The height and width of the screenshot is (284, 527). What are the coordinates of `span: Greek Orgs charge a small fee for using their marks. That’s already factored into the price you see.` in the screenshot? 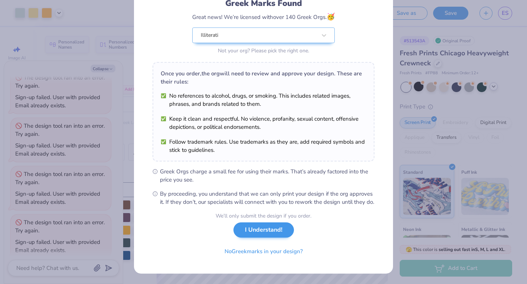 It's located at (267, 175).